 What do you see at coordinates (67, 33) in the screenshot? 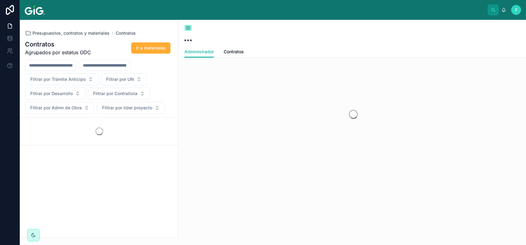
I see `a: Presupuestos, contratos y materiales` at bounding box center [67, 33].